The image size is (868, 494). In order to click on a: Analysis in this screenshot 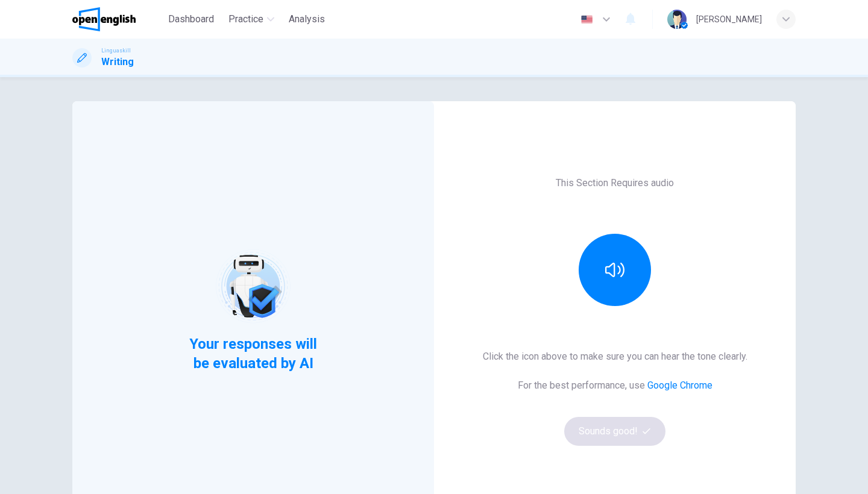, I will do `click(307, 20)`.